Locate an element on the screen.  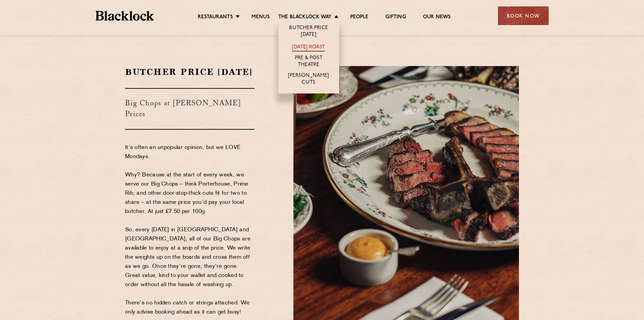
div: Book Now is located at coordinates (523, 15).